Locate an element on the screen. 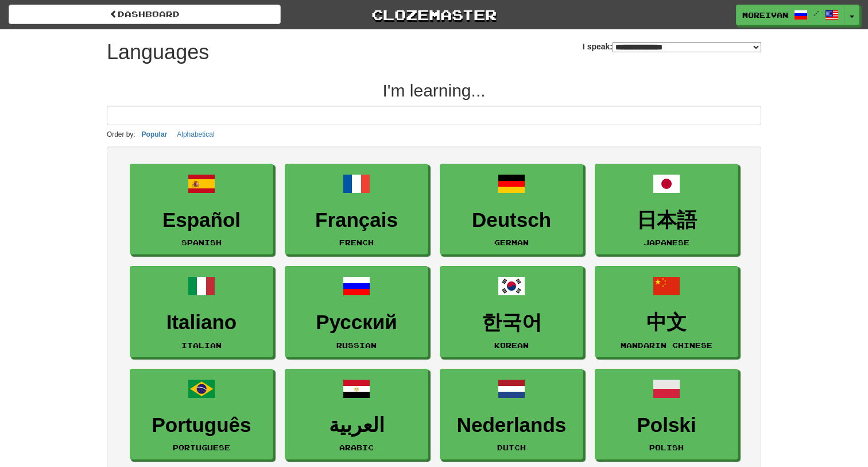 The image size is (868, 467). a: PortuguêsPortuguese is located at coordinates (201, 414).